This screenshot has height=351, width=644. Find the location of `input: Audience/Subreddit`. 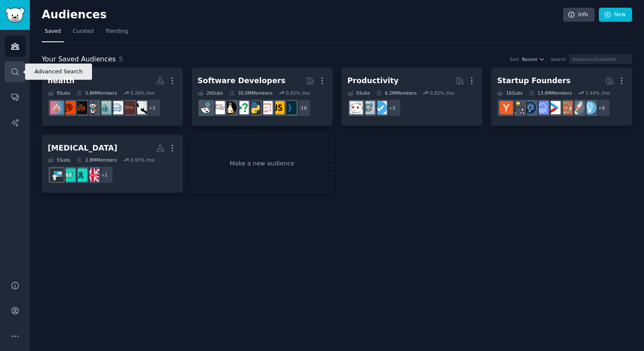

input: Audience/Subreddit is located at coordinates (601, 59).